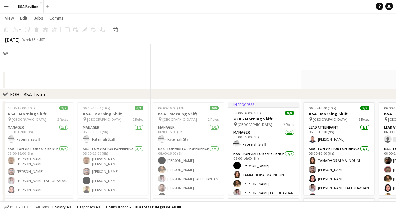  I want to click on span: All jobs, so click(42, 207).